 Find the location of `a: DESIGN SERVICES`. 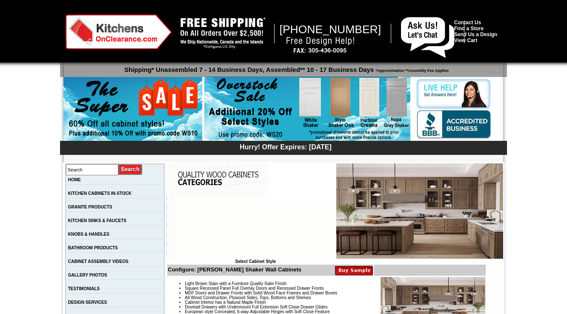

a: DESIGN SERVICES is located at coordinates (88, 302).